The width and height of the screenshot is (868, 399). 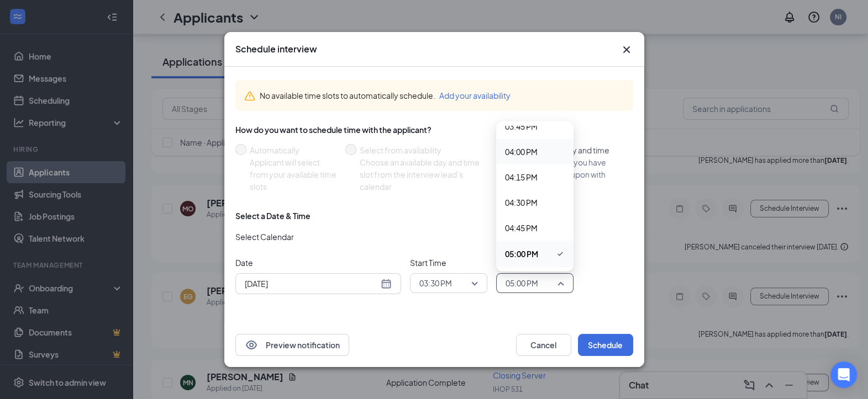 What do you see at coordinates (521, 202) in the screenshot?
I see `span: 04:30 PM` at bounding box center [521, 202].